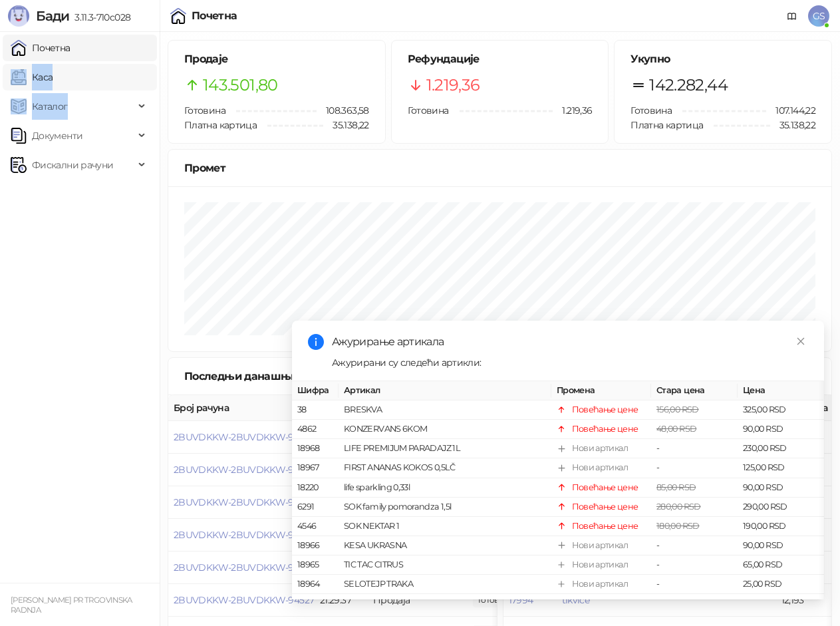  Describe the element at coordinates (678, 506) in the screenshot. I see `span: 280,00 RSD` at that location.